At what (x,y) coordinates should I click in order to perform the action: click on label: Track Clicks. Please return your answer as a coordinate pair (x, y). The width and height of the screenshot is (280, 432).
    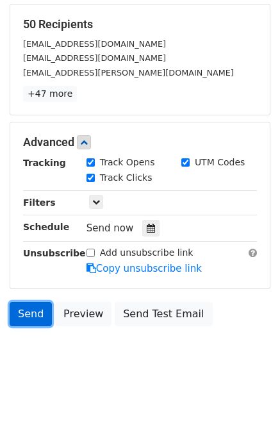
    Looking at the image, I should click on (126, 177).